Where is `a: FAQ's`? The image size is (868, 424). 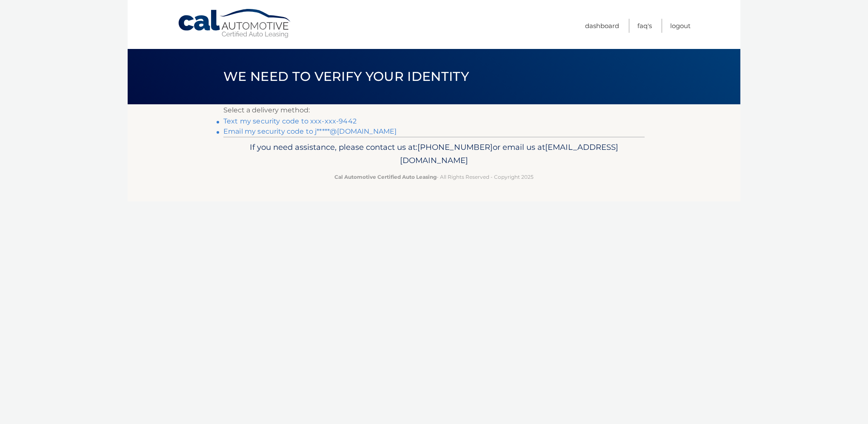 a: FAQ's is located at coordinates (645, 26).